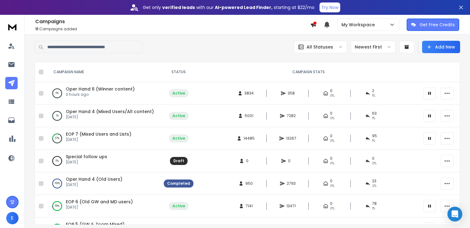 This screenshot has height=228, width=470. What do you see at coordinates (37, 29) in the screenshot?
I see `span: 11` at bounding box center [37, 29].